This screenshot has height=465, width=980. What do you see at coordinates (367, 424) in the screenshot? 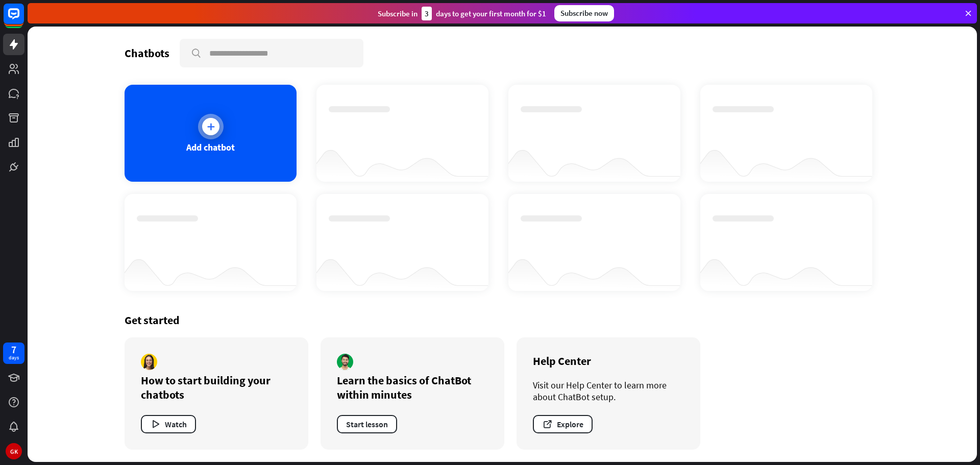
I see `button: Start lesson` at bounding box center [367, 424].